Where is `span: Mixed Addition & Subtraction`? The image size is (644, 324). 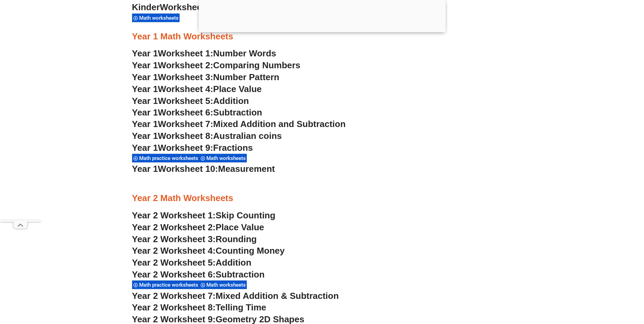
span: Mixed Addition & Subtraction is located at coordinates (277, 296).